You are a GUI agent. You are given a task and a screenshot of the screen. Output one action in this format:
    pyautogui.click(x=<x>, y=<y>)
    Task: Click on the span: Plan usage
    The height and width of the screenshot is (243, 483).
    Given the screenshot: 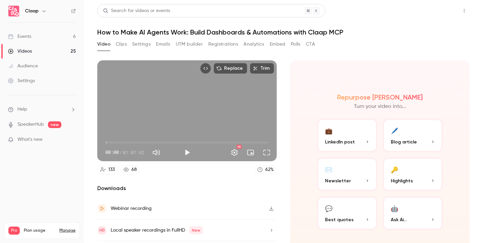 What is the action you would take?
    pyautogui.click(x=40, y=231)
    